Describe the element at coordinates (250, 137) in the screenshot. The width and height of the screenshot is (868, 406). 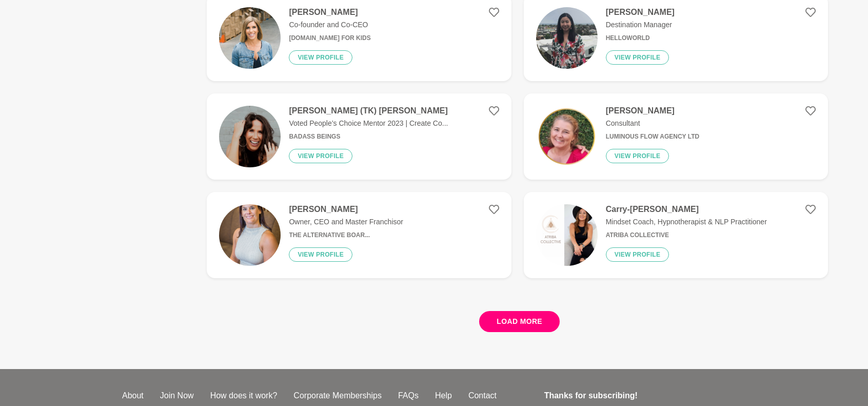
I see `img: 8eb549bad4ac7334d10a0fcfeabb965ffb2b64f8-526x789.jpg` at that location.